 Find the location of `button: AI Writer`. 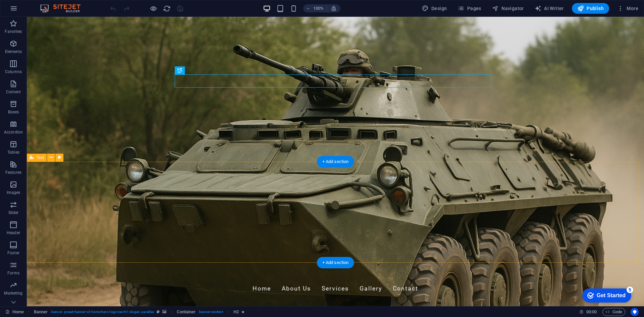

button: AI Writer is located at coordinates (549, 8).